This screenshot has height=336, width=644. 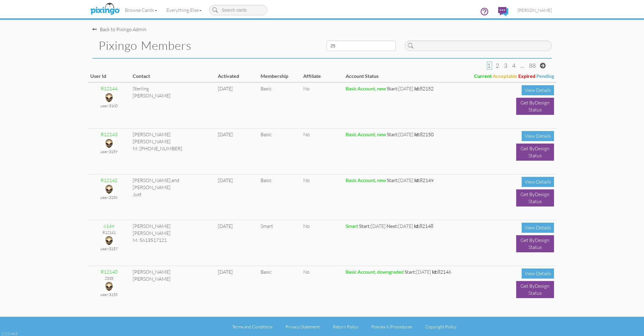 What do you see at coordinates (109, 295) in the screenshot?
I see `div: user:3155` at bounding box center [109, 295].